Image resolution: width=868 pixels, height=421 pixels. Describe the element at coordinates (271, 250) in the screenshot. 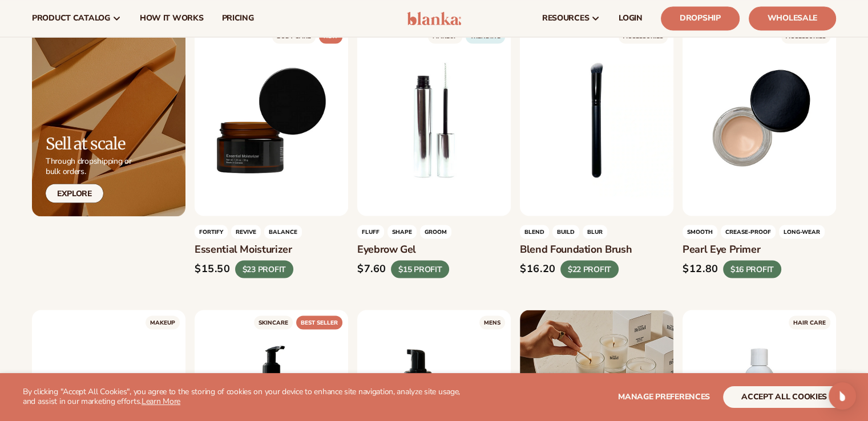

I see `h3: Essential moisturizer` at that location.